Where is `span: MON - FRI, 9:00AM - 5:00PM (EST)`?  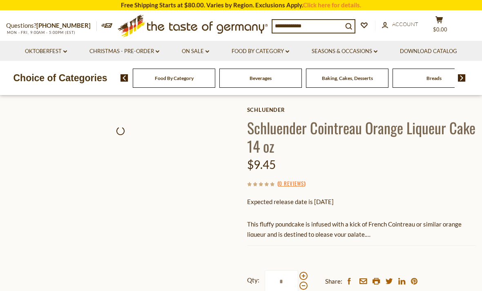
span: MON - FRI, 9:00AM - 5:00PM (EST) is located at coordinates (41, 32).